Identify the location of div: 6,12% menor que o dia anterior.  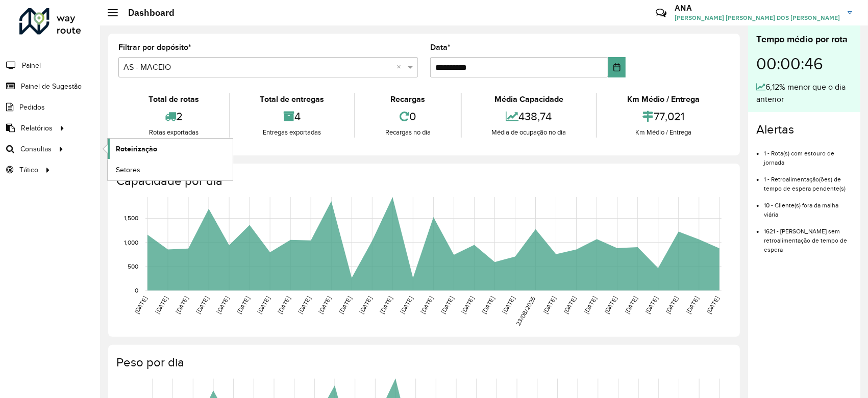
(804, 93).